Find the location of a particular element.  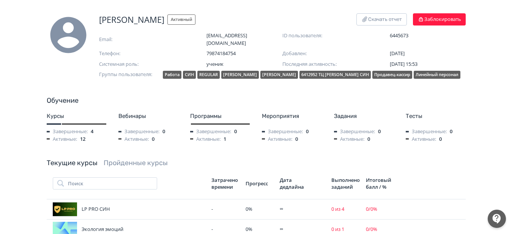

div: Программы is located at coordinates (220, 116).